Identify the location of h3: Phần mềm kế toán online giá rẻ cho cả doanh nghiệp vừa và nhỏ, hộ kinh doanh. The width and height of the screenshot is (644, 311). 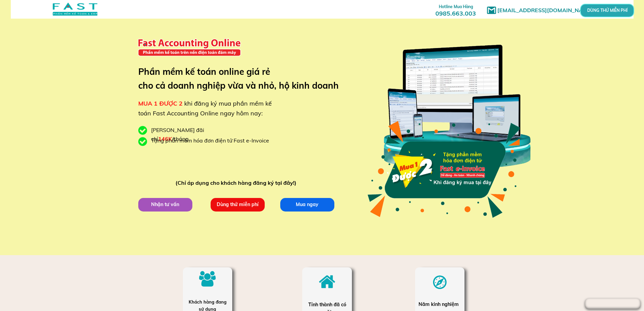
(243, 78).